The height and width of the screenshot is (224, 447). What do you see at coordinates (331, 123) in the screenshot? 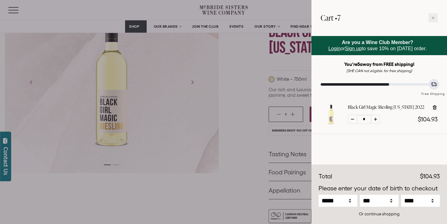
I see `a: Black Girl Magic Riesling California 2022` at bounding box center [331, 123].